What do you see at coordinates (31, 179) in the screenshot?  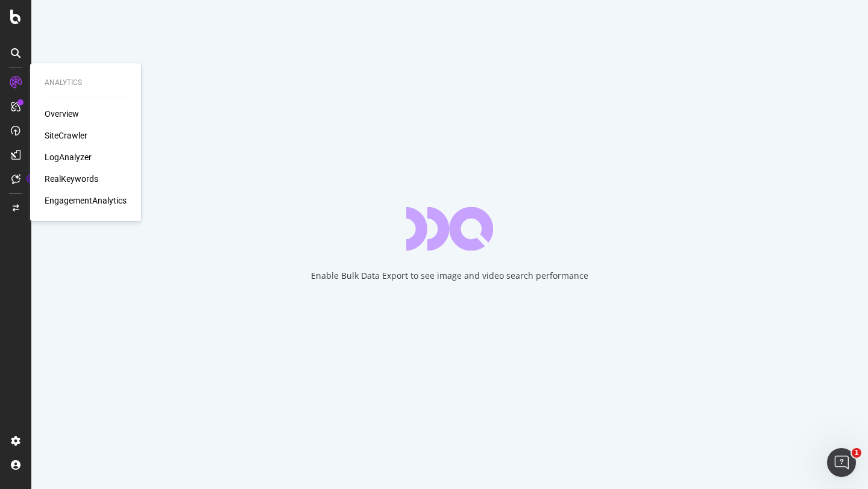 I see `div: Tooltip anchor` at bounding box center [31, 179].